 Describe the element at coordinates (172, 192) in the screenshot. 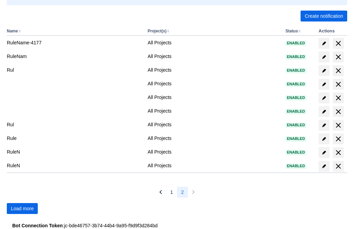

I see `button: Page 1` at that location.